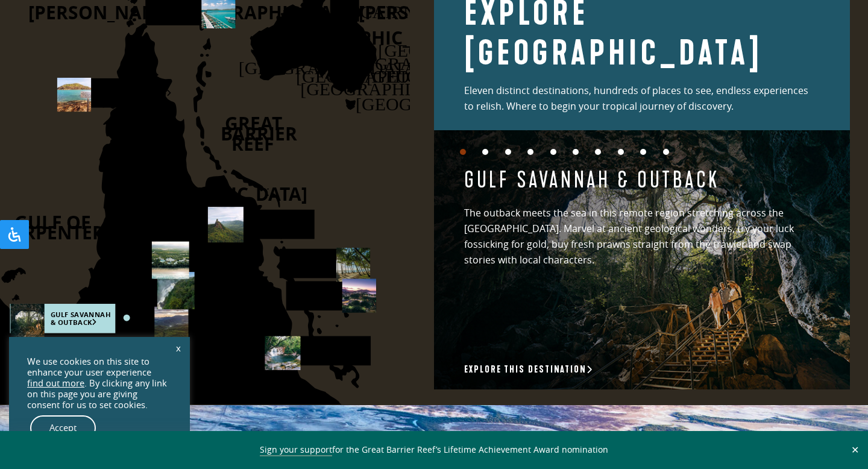  What do you see at coordinates (259, 133) in the screenshot?
I see `text: BARRIER` at bounding box center [259, 133].